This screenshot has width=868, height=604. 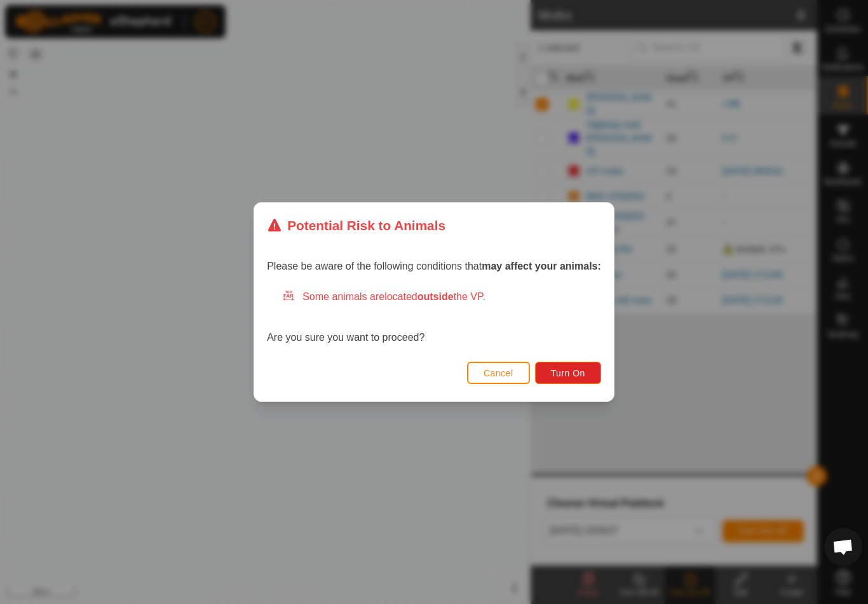 What do you see at coordinates (435, 296) in the screenshot?
I see `span: located the VP.` at bounding box center [435, 296].